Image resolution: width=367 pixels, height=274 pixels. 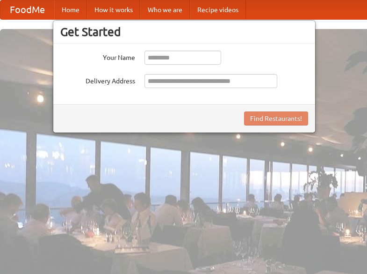 I want to click on h3: Get Started, so click(x=184, y=32).